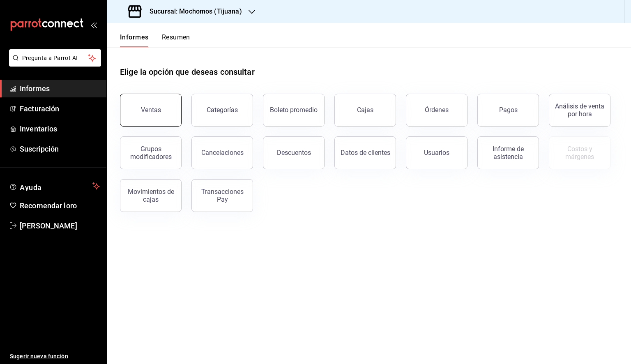  What do you see at coordinates (176, 37) in the screenshot?
I see `font: Resumen` at bounding box center [176, 37].